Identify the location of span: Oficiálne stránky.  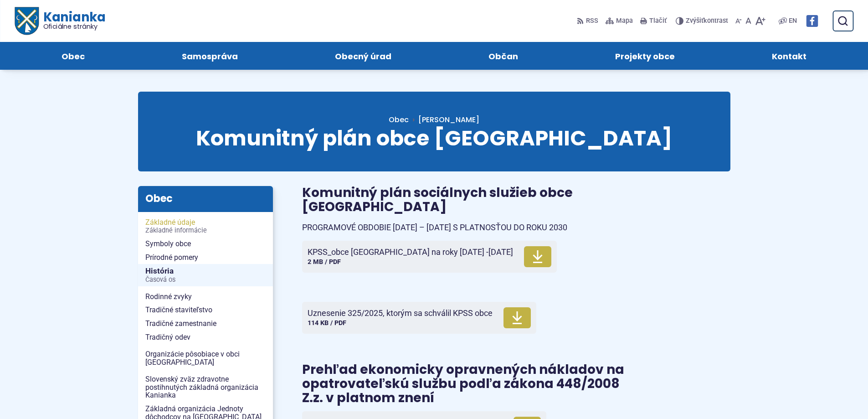
(74, 27).